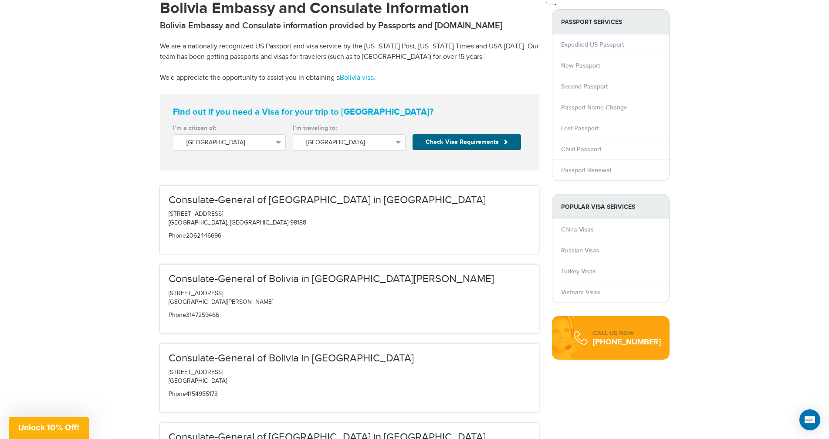 The height and width of the screenshot is (439, 829). Describe the element at coordinates (581, 149) in the screenshot. I see `a: Child Passport` at that location.